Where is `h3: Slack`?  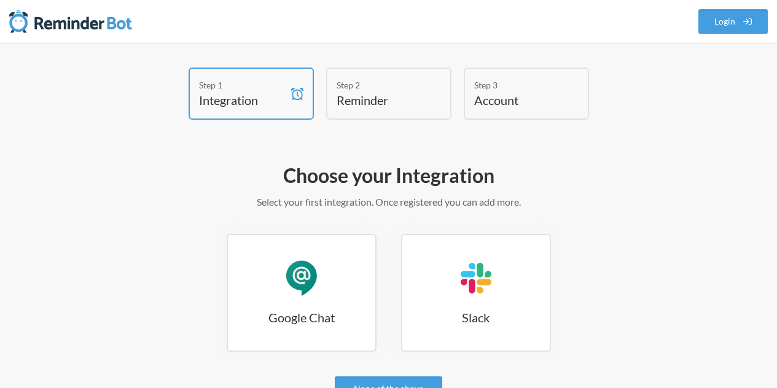
h3: Slack is located at coordinates (476, 317).